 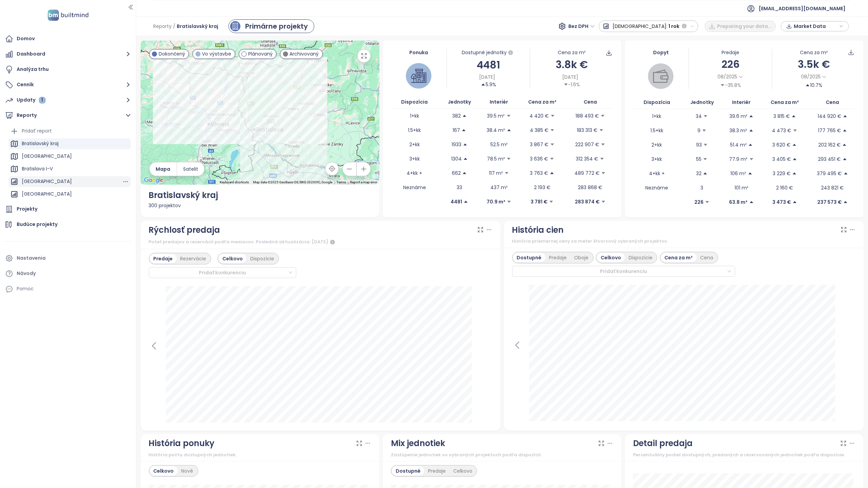 What do you see at coordinates (25, 288) in the screenshot?
I see `div: Pomoc` at bounding box center [25, 288].